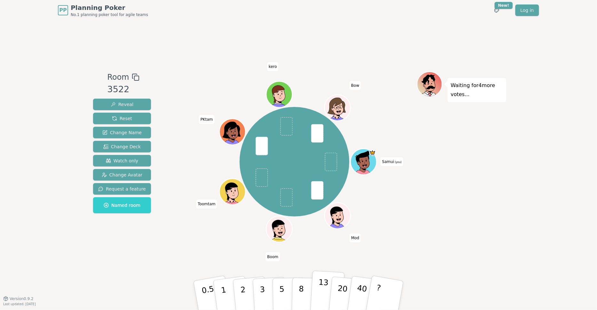  I want to click on span: Room, so click(118, 77).